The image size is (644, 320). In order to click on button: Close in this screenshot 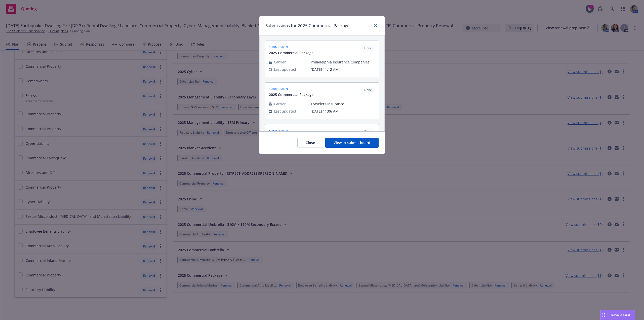, I will do `click(311, 143)`.